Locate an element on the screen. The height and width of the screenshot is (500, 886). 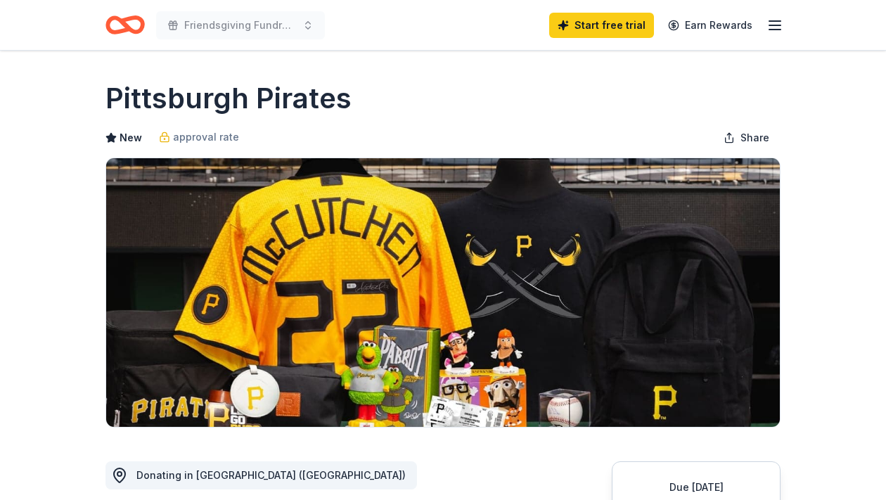
a: Earn Rewards is located at coordinates (710, 25).